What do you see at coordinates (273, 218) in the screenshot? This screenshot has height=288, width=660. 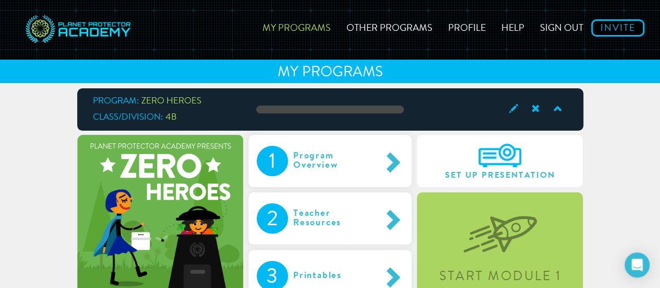 I see `div: 2` at bounding box center [273, 218].